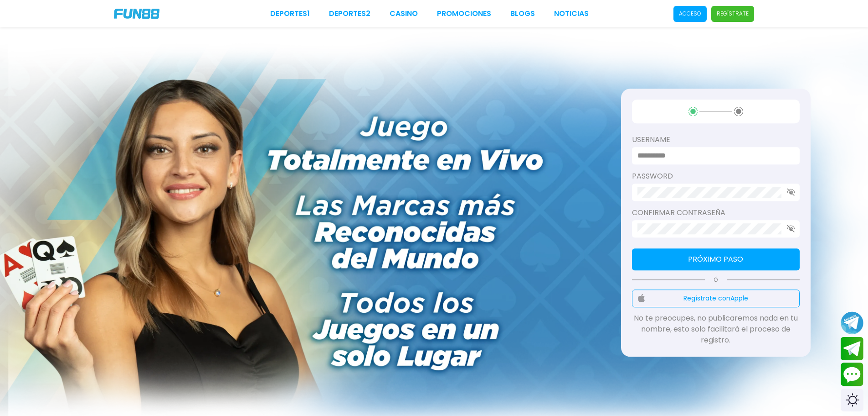  What do you see at coordinates (716, 177) in the screenshot?
I see `label: password` at bounding box center [716, 177].